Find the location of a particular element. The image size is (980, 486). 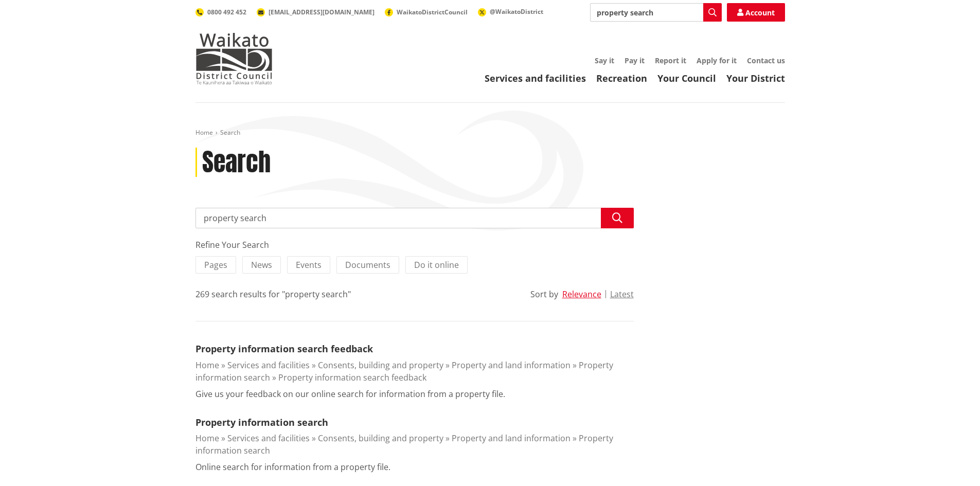

p: Online search for information from a property file. is located at coordinates (293, 467).